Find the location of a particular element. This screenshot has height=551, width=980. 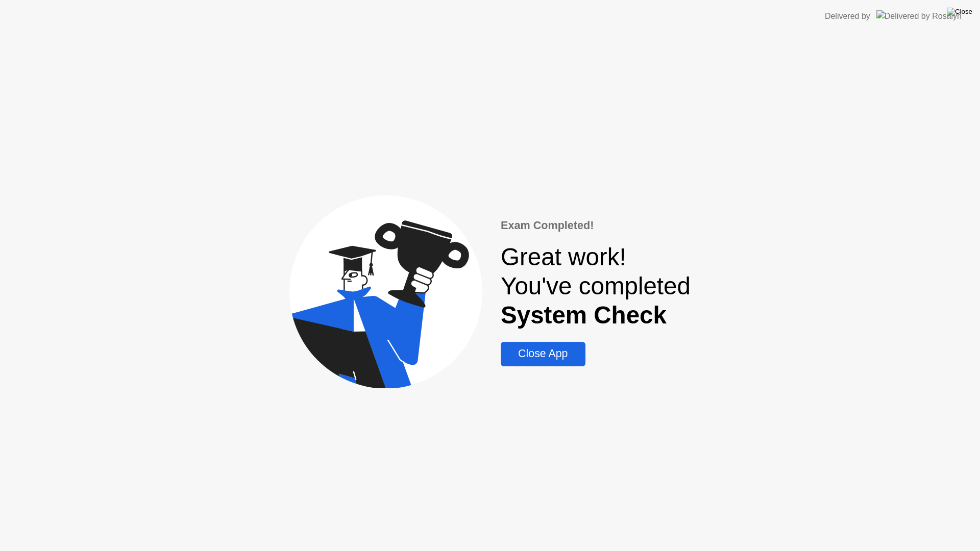

img: Close is located at coordinates (959, 12).